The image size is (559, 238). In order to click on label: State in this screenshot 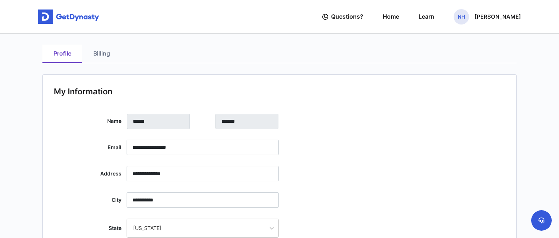, I will do `click(87, 228)`.